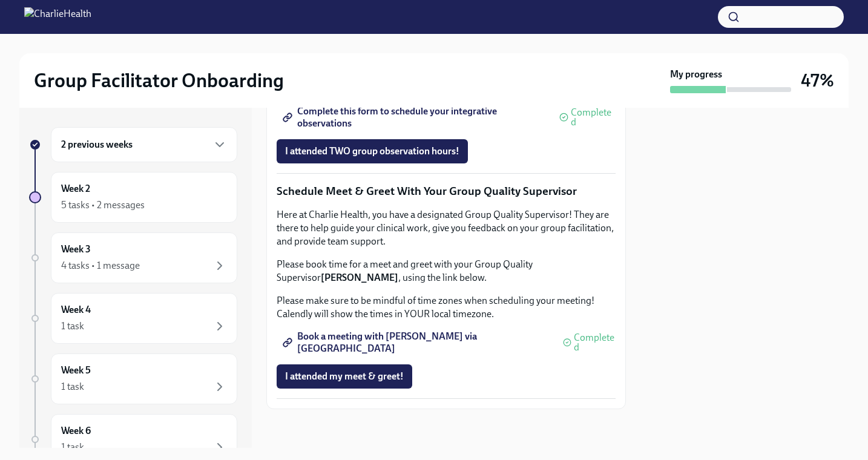 The image size is (868, 460). I want to click on p: Schedule Meet & Greet With Your Group Quality Supervisor, so click(446, 191).